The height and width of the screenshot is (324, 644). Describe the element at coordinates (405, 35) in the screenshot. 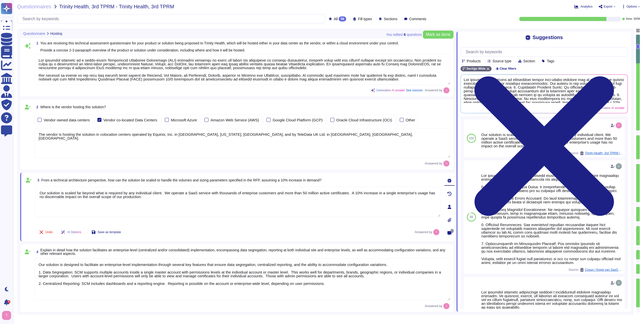

I see `b: 6` at that location.